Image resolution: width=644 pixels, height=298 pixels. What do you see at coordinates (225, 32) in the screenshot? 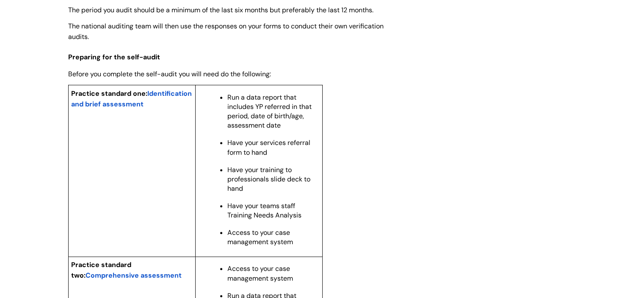
I see `span: The national auditing team will then use the responses on your forms to conduct their own verific...` at bounding box center [225, 32].